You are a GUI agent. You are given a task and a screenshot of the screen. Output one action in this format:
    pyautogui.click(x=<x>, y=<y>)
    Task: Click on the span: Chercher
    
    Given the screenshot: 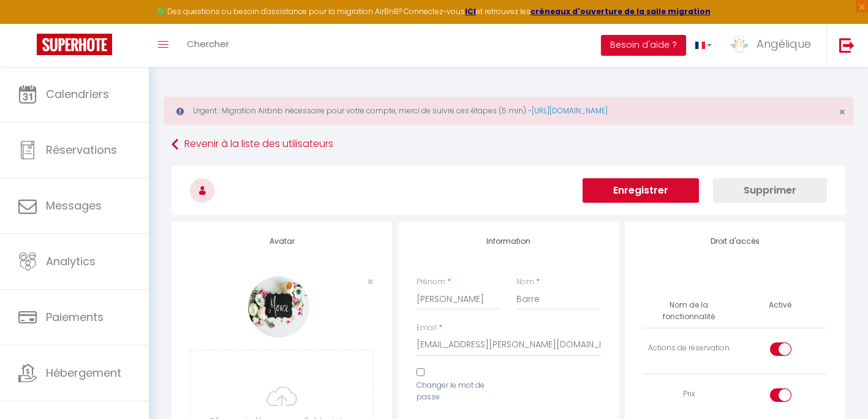 What is the action you would take?
    pyautogui.click(x=207, y=43)
    